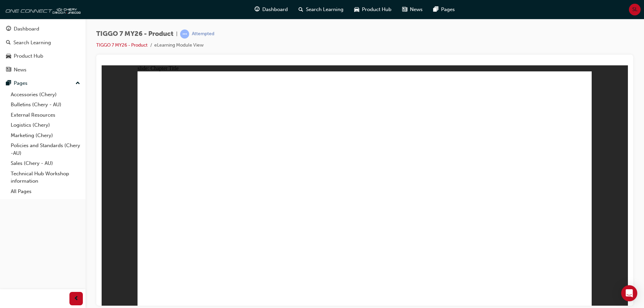 This screenshot has width=644, height=308. Describe the element at coordinates (45, 149) in the screenshot. I see `a: Policies and Standards (Chery -AU)` at that location.